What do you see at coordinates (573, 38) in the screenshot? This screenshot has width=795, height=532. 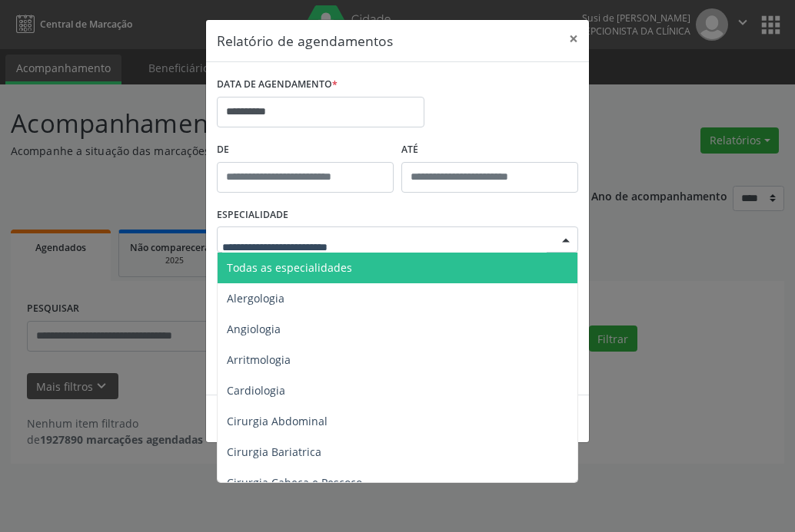 I see `button: Close` at bounding box center [573, 38].